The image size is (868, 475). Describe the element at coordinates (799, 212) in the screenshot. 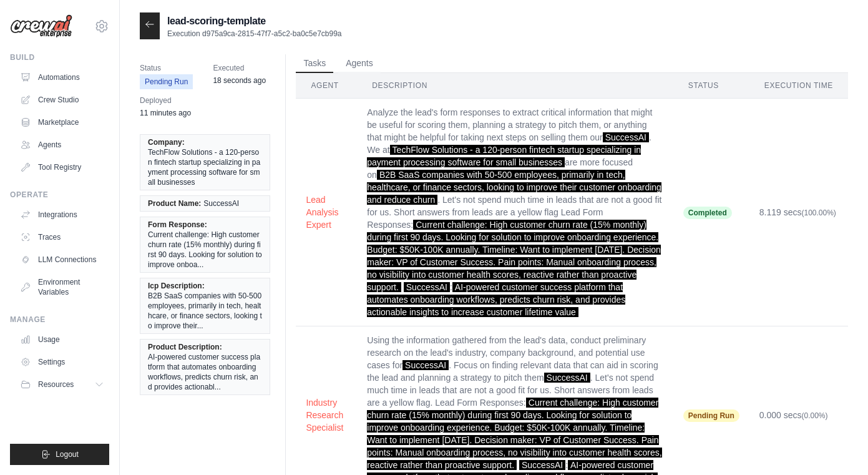

I see `td: 8.119 secs` at that location.